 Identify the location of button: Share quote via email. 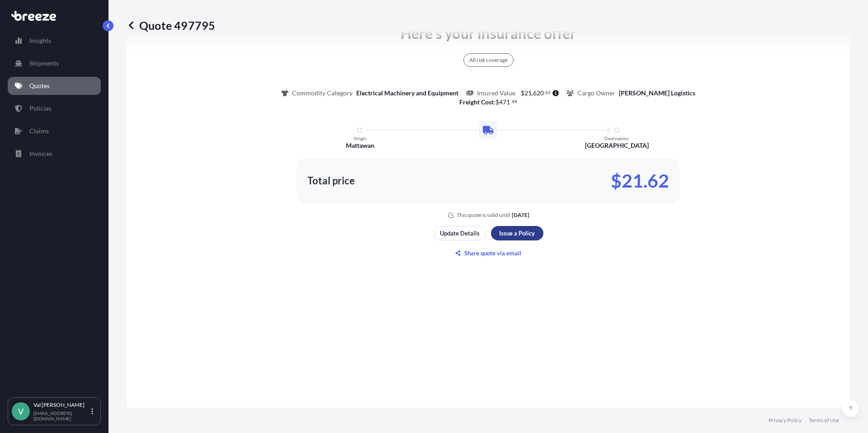
(488, 253).